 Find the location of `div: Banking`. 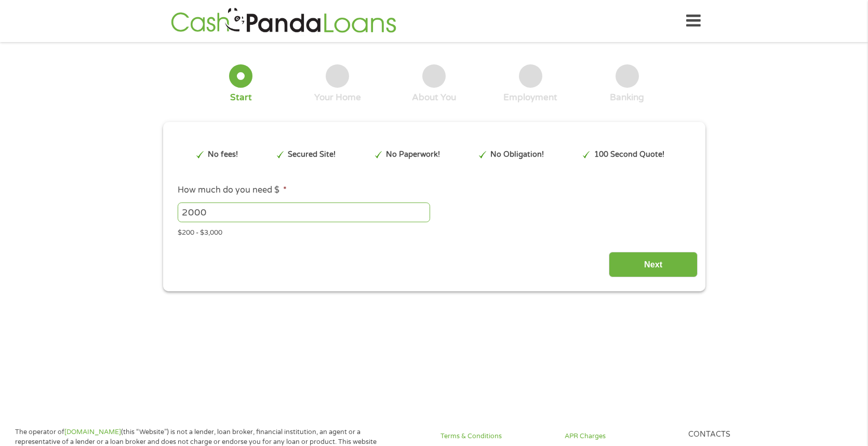

div: Banking is located at coordinates (627, 98).